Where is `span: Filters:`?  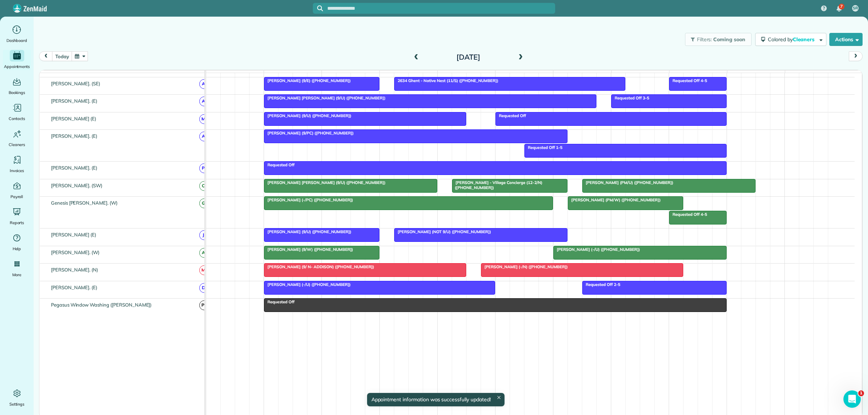 span: Filters: is located at coordinates (704, 39).